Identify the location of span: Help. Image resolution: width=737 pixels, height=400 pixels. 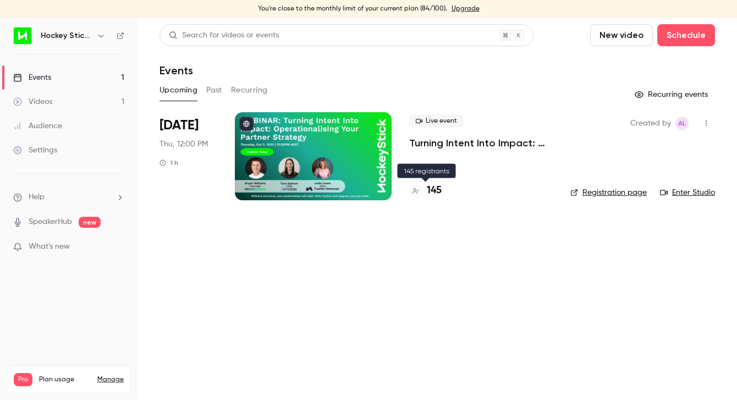
(36, 197).